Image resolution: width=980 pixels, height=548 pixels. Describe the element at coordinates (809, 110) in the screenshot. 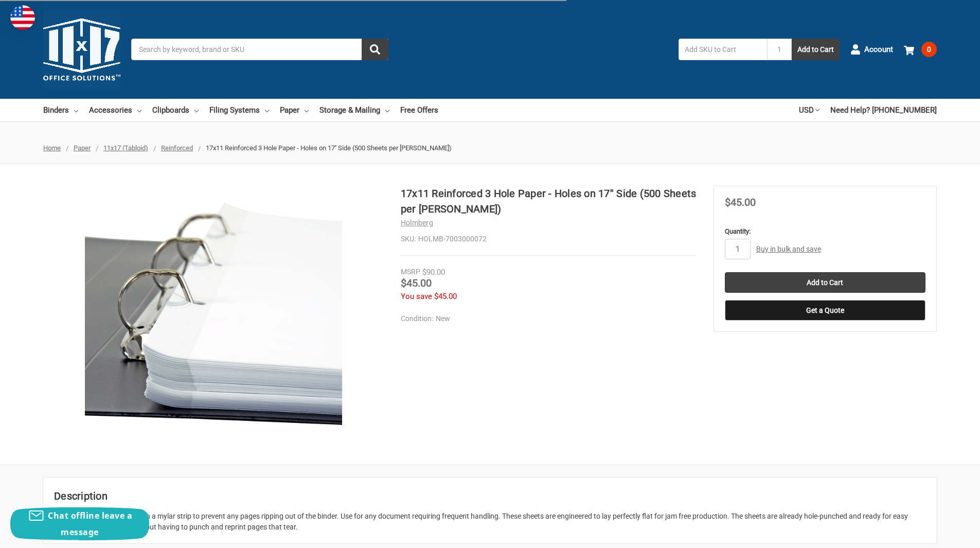

I see `a: USD` at that location.